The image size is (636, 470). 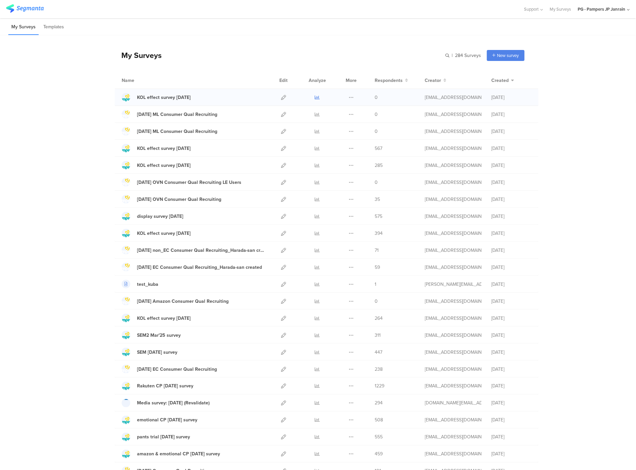 I want to click on a: test_kuba, so click(x=140, y=284).